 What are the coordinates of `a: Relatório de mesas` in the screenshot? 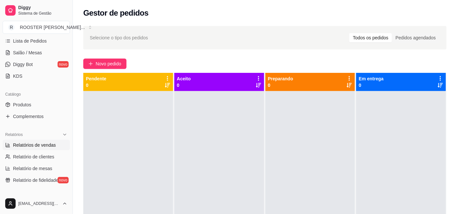 It's located at (36, 169).